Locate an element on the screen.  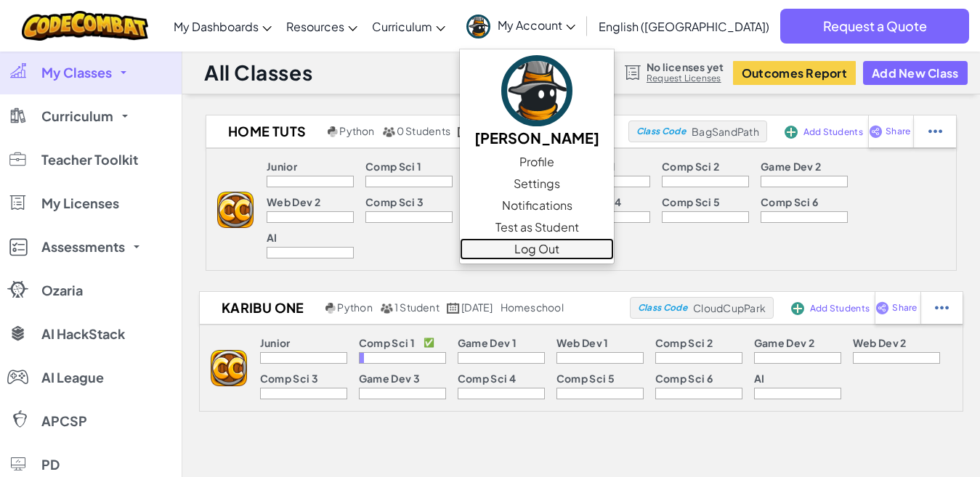
a: Request Licenses is located at coordinates (685, 79).